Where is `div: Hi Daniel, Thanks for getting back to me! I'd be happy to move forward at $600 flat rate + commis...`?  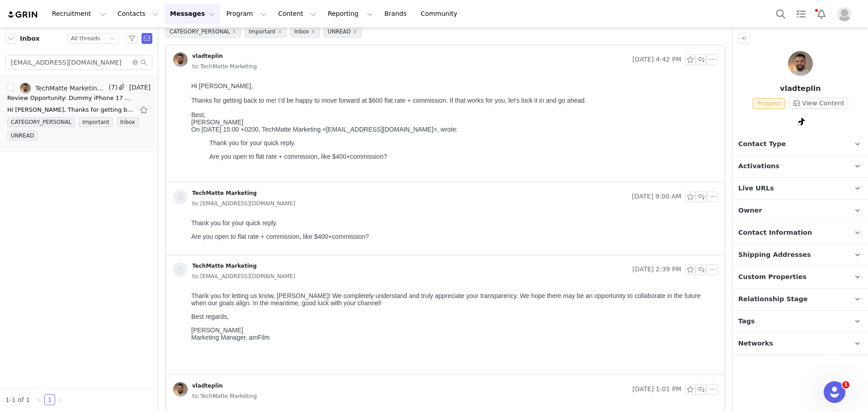 div: Hi Daniel, Thanks for getting back to me! I'd be happy to move forward at $600 flat rate + commis... is located at coordinates (71, 110).